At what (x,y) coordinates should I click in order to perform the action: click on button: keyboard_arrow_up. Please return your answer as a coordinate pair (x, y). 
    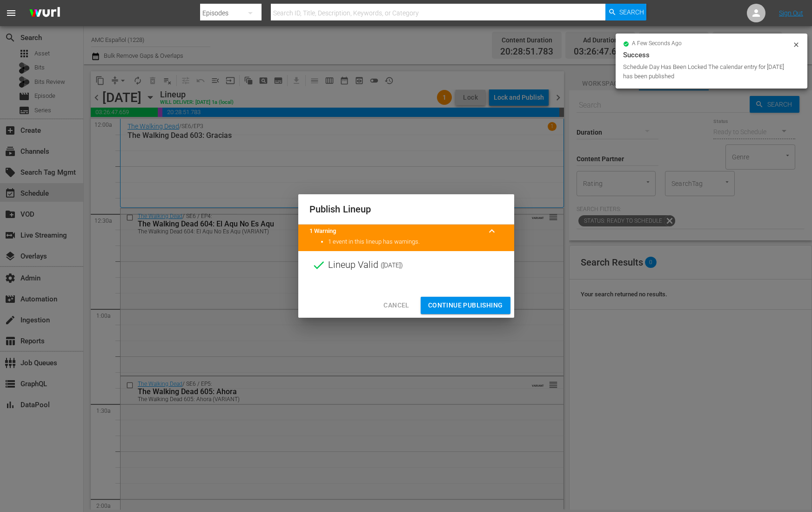
    Looking at the image, I should click on (492, 231).